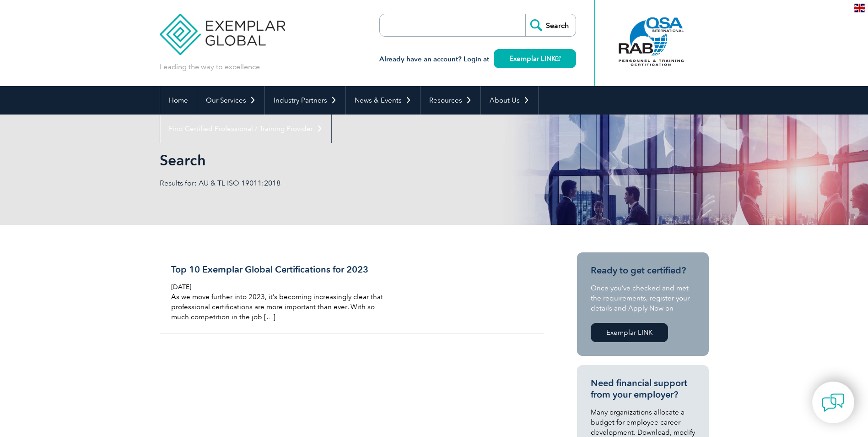 This screenshot has height=437, width=868. Describe the element at coordinates (860, 8) in the screenshot. I see `img: en` at that location.